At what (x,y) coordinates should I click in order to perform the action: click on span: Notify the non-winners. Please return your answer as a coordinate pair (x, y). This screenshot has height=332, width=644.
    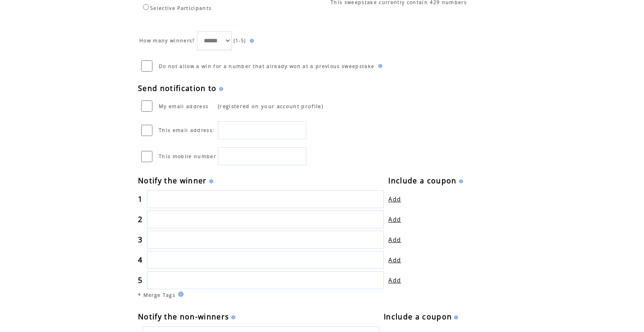
    Looking at the image, I should click on (183, 316).